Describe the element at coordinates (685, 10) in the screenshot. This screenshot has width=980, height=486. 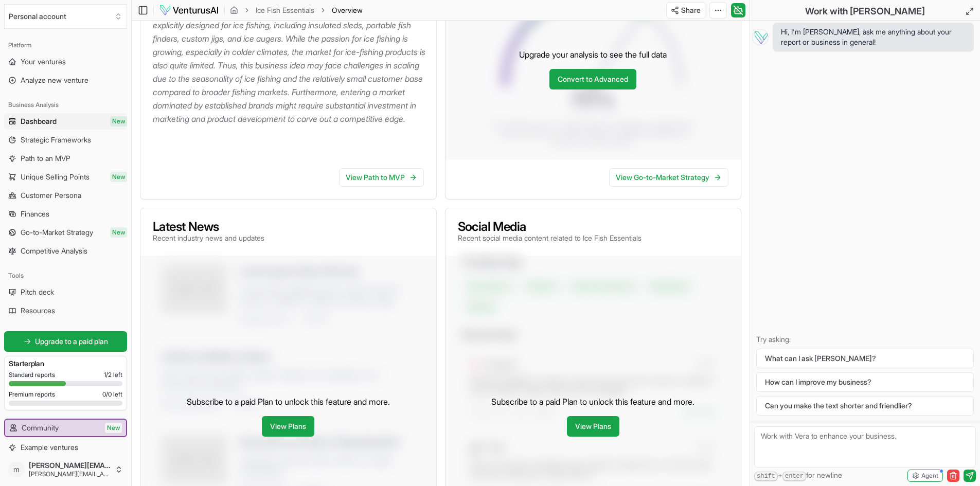
I see `button: Share` at that location.